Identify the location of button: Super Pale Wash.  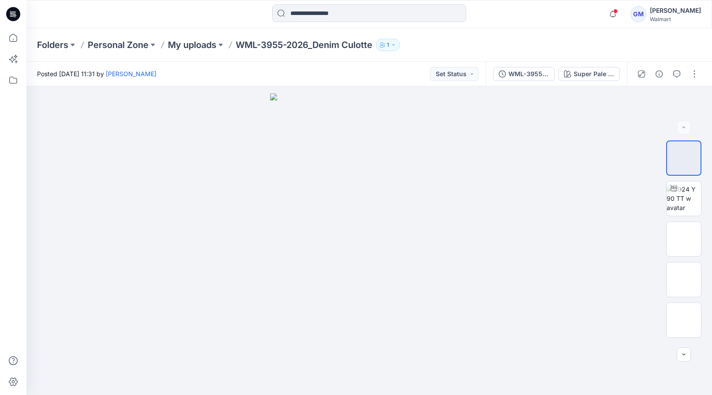
(589, 74).